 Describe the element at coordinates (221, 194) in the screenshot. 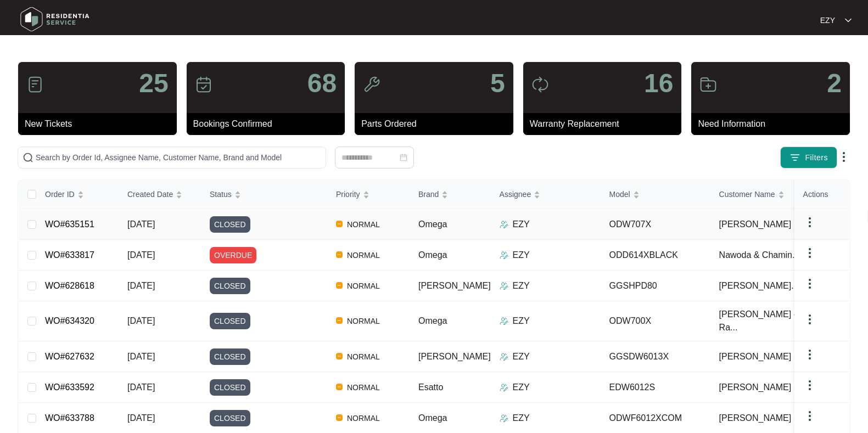

I see `span: Status` at that location.